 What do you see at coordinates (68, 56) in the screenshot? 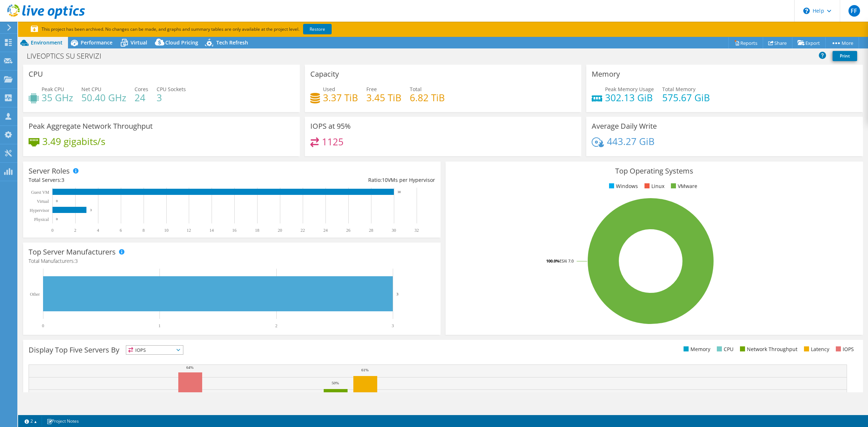
I see `h1: LIVEOPTICS SU SERVIZI` at bounding box center [68, 56].